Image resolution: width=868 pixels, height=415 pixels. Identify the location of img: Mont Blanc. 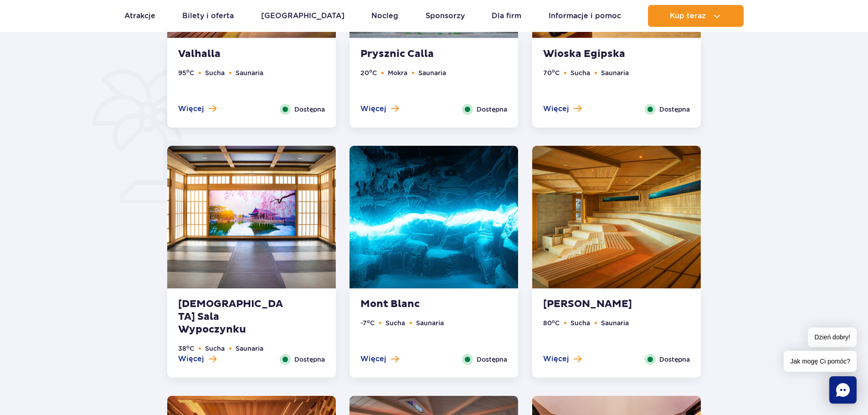
(434, 217).